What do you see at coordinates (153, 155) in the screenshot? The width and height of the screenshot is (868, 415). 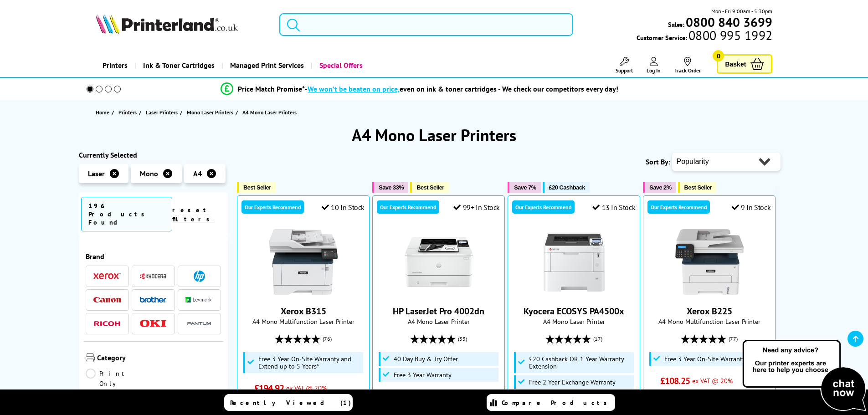 I see `div: Currently Selected` at bounding box center [153, 155].